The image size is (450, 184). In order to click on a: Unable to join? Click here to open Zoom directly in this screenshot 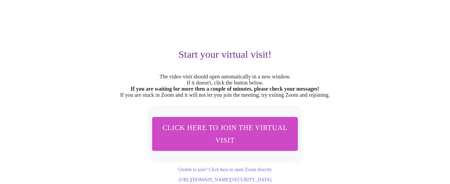, I will do `click(225, 170)`.